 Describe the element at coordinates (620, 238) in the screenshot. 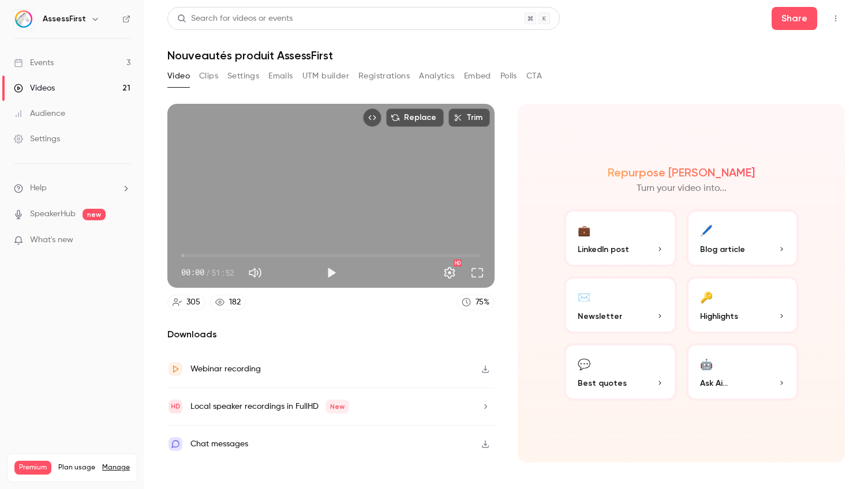

I see `button: 💼LinkedIn post` at that location.